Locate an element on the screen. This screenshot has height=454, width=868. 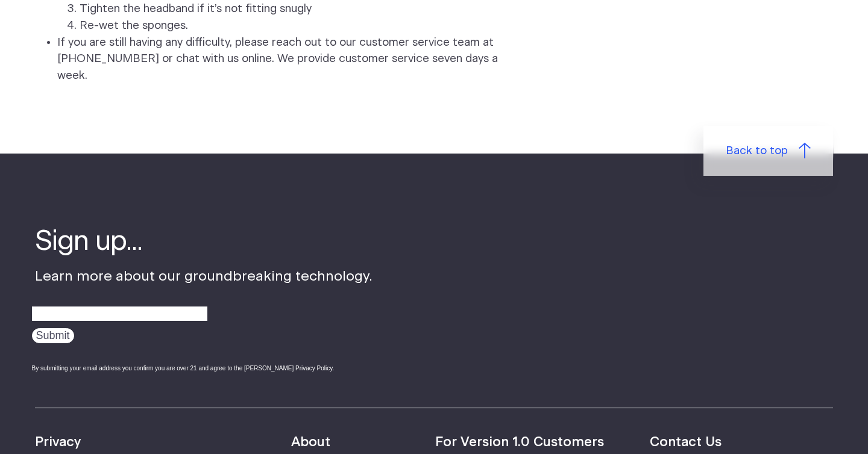
strong: Privacy is located at coordinates (58, 442).